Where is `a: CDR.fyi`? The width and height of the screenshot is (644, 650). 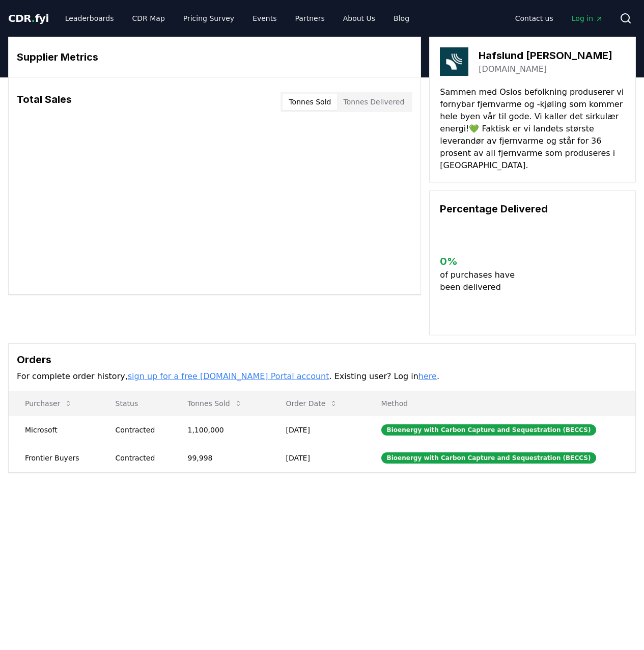 a: CDR.fyi is located at coordinates (29, 18).